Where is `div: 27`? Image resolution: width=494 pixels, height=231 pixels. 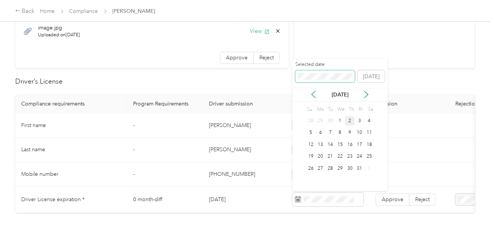
div: 27 is located at coordinates (320, 169).